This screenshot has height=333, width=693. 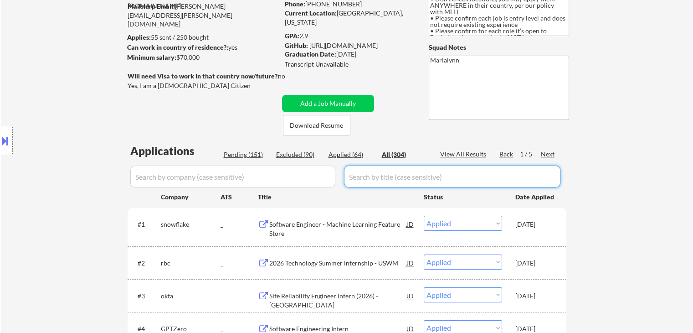 What do you see at coordinates (463, 196) in the screenshot?
I see `div: Status` at bounding box center [463, 196].